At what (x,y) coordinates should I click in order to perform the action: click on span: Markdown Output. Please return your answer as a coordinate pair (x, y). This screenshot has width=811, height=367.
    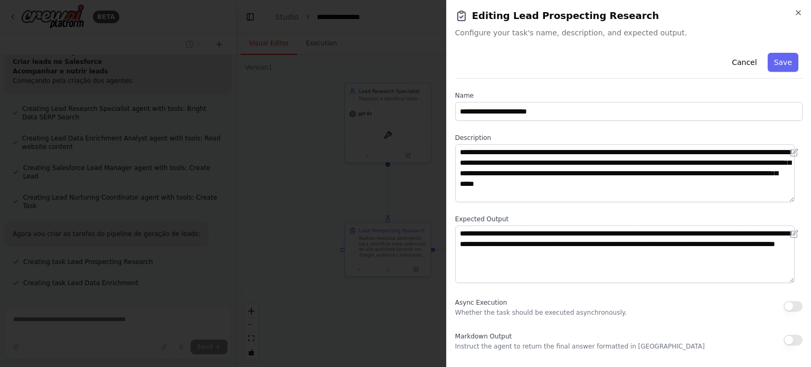
    Looking at the image, I should click on (483, 336).